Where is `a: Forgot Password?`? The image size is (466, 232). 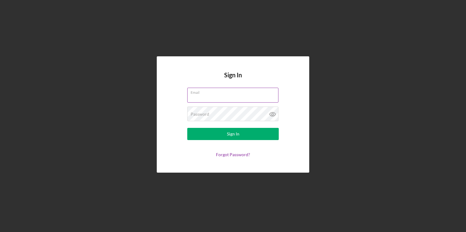 a: Forgot Password? is located at coordinates (233, 155).